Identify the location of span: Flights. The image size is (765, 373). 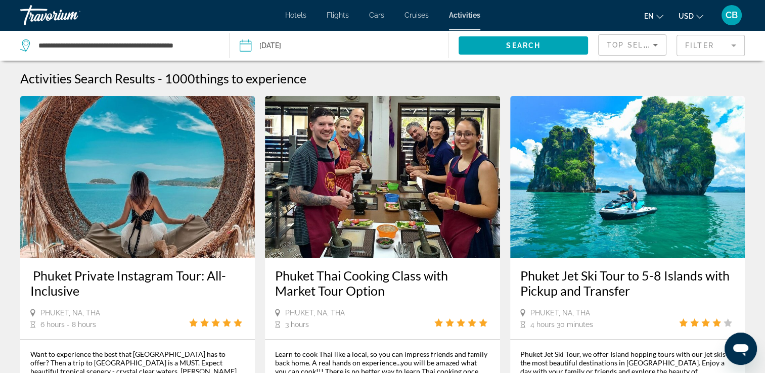
(338, 15).